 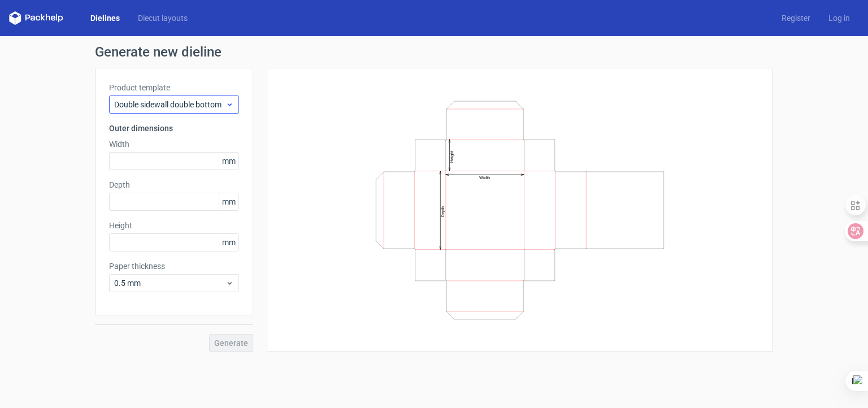 I want to click on a: Register, so click(x=796, y=18).